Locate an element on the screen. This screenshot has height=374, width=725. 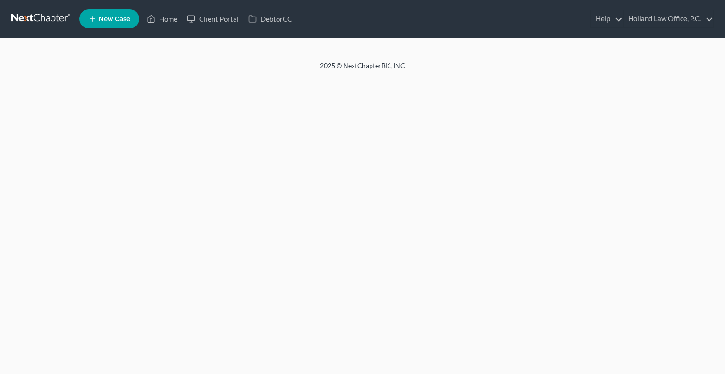
a: Holland Law Office, P.C. is located at coordinates (669, 19).